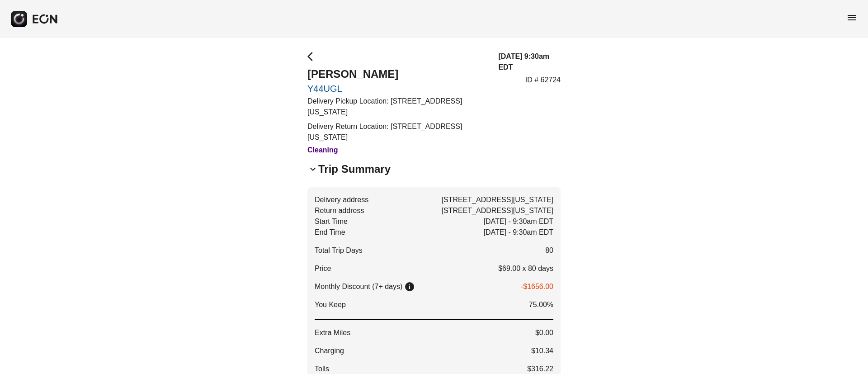  What do you see at coordinates (338, 251) in the screenshot?
I see `span: Total Trip Days` at bounding box center [338, 251].